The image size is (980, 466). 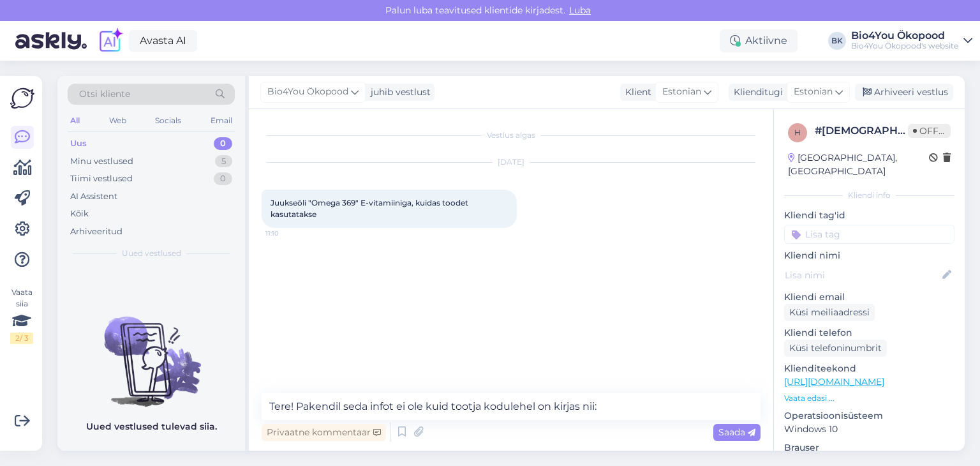 I want to click on div: Bio4You Ökopood's website, so click(x=904, y=46).